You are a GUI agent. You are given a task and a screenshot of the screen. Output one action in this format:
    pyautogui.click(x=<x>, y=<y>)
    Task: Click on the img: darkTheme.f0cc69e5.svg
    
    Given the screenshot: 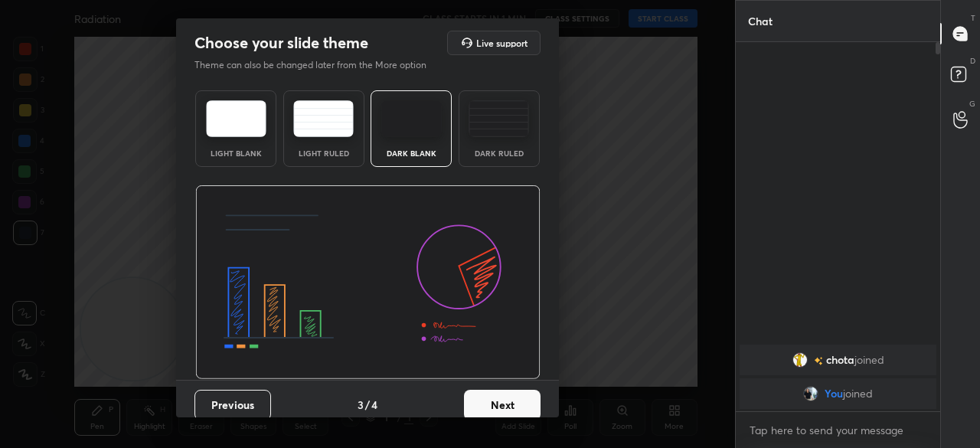 What is the action you would take?
    pyautogui.click(x=411, y=119)
    